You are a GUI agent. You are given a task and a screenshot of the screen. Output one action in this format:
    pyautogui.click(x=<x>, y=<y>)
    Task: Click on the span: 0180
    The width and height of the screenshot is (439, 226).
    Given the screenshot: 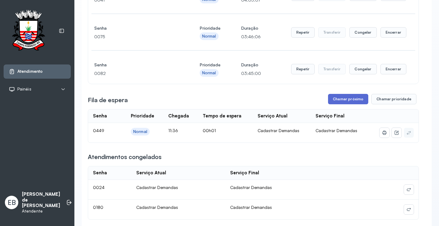 What is the action you would take?
    pyautogui.click(x=98, y=207)
    